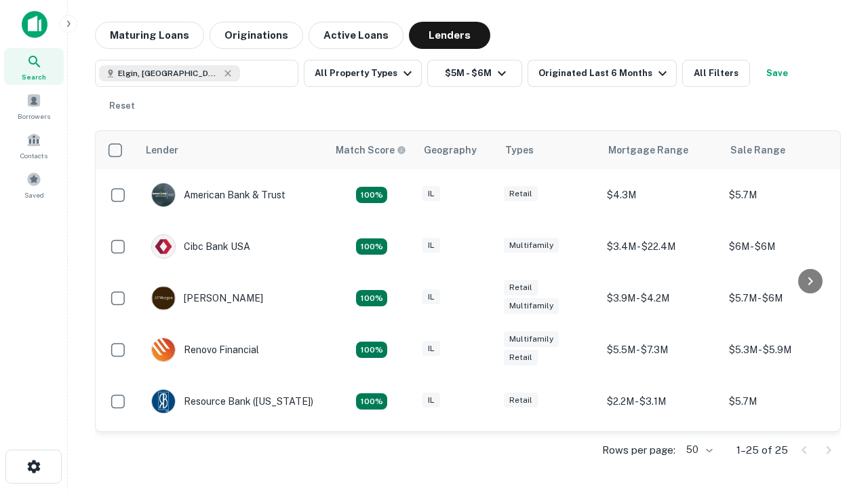 The image size is (868, 489). I want to click on button: Originations, so click(257, 36).